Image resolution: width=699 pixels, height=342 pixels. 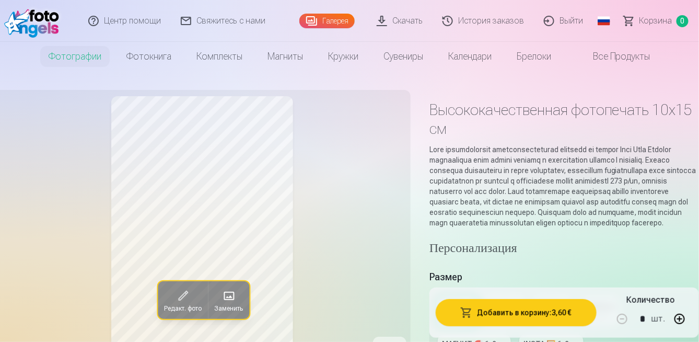 What do you see at coordinates (343, 56) in the screenshot?
I see `a: Кружки` at bounding box center [343, 56].